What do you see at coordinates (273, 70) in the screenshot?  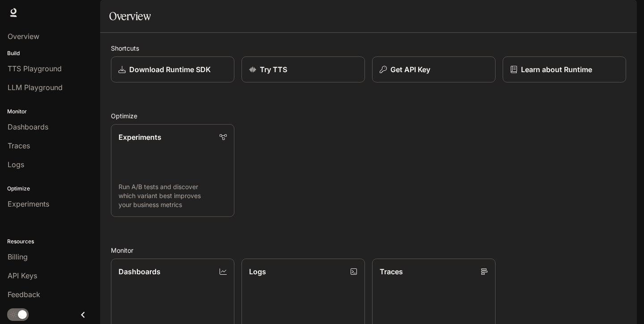 I see `p: Try TTS` at bounding box center [273, 70].